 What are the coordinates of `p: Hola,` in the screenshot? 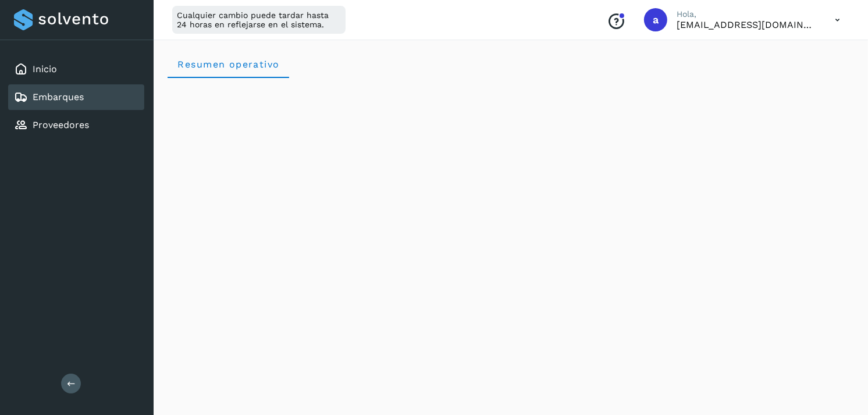 It's located at (747, 14).